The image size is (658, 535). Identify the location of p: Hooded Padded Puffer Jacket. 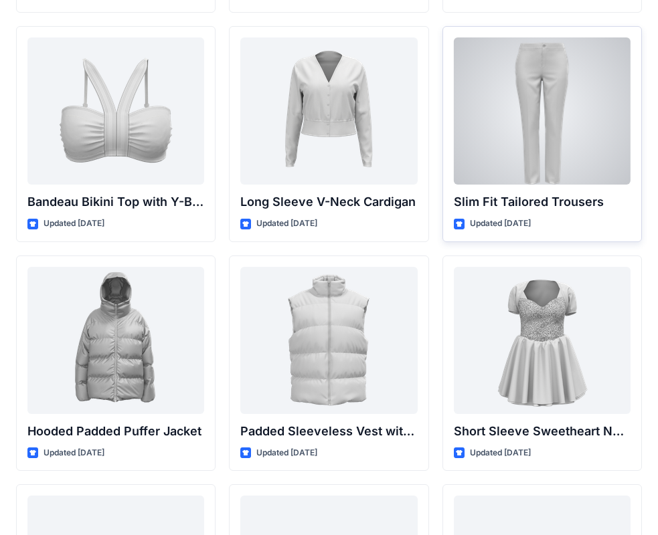
(116, 432).